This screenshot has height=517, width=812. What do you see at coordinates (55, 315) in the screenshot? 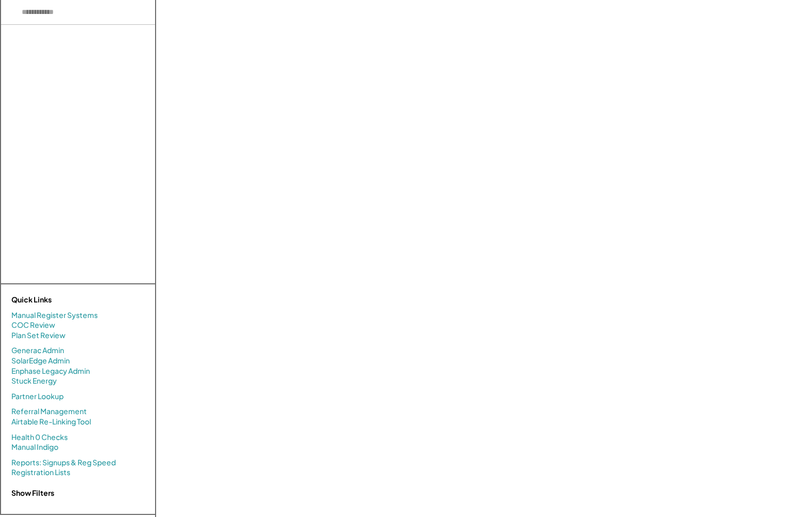
I see `a: Manual Register Systems` at bounding box center [55, 315].